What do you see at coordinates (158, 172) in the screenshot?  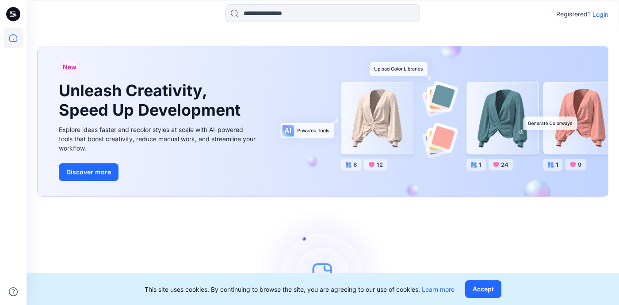 I see `a: Discover more` at bounding box center [158, 172].